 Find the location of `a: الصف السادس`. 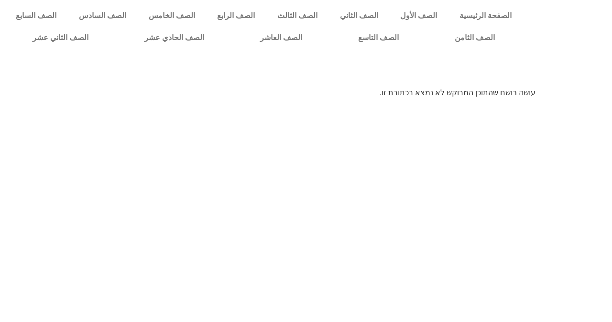

a: الصف السادس is located at coordinates (103, 16).